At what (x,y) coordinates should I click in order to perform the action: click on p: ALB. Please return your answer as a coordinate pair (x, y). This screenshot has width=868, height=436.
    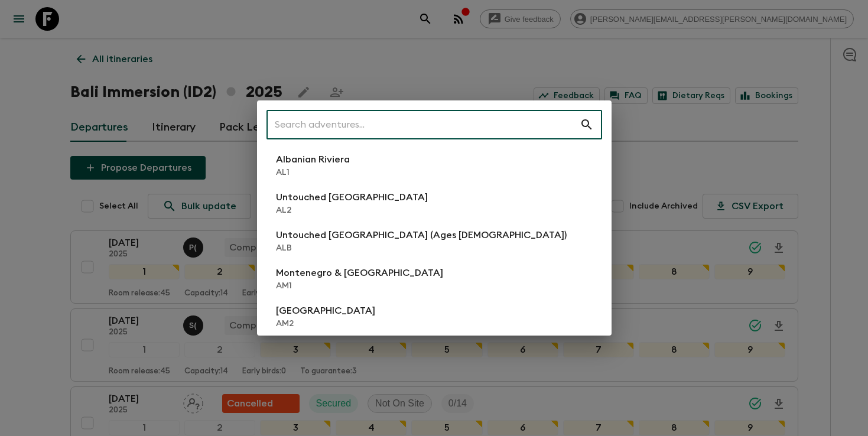
    Looking at the image, I should click on (421, 248).